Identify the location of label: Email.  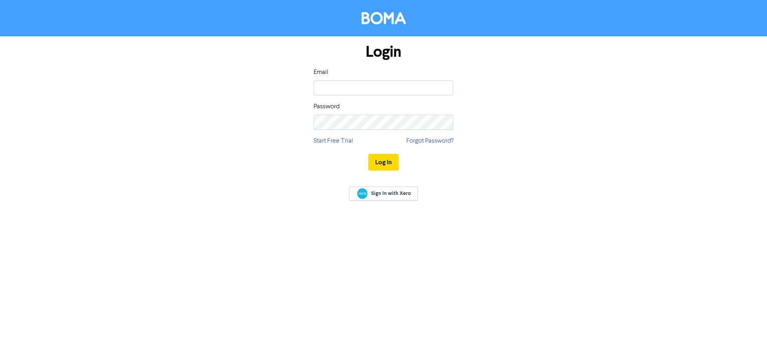
(321, 72).